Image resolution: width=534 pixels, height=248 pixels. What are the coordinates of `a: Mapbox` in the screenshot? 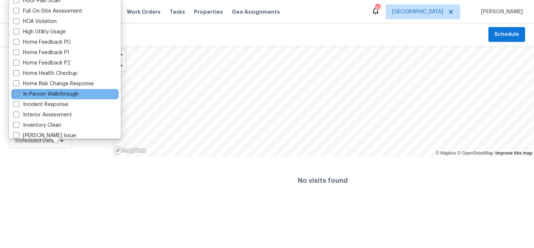 It's located at (446, 153).